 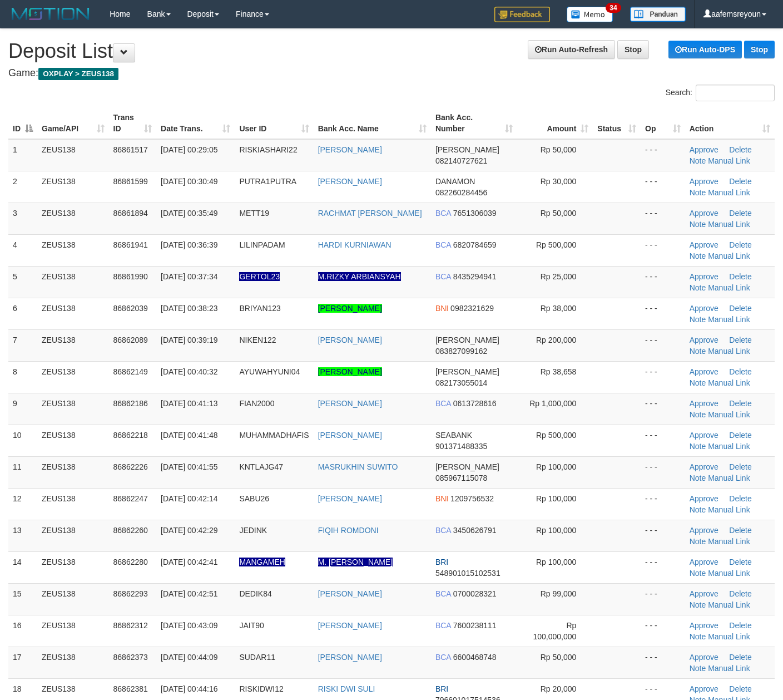 What do you see at coordinates (559, 276) in the screenshot?
I see `span: Rp 25,000` at bounding box center [559, 276].